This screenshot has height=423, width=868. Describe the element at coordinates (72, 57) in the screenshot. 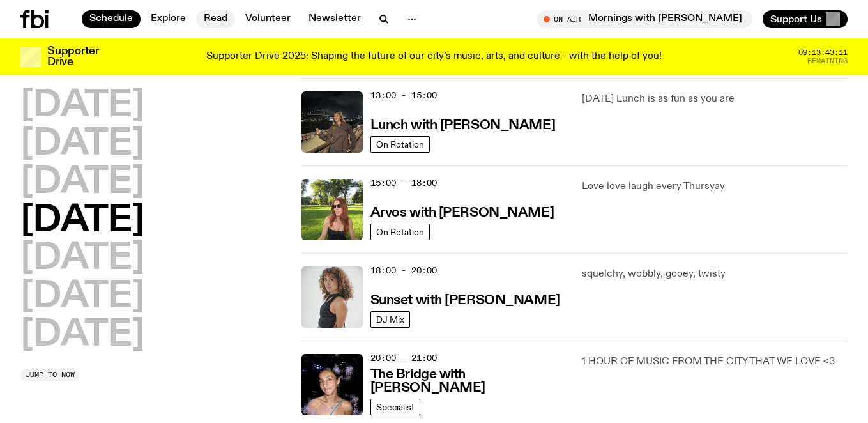

I see `h3: Supporter Drive` at that location.